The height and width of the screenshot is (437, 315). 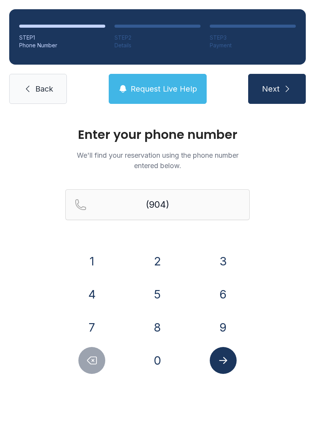 What do you see at coordinates (158, 294) in the screenshot?
I see `button: 5` at bounding box center [158, 294].